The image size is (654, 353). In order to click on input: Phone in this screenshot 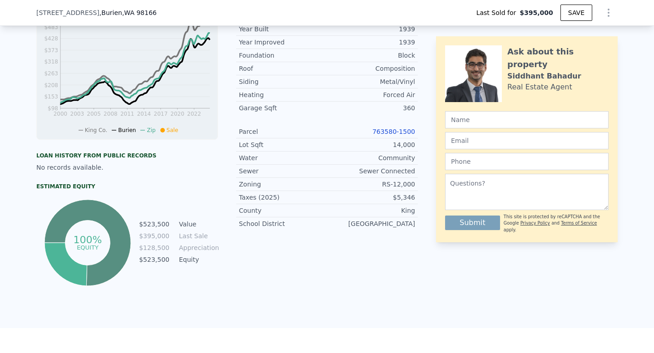, I will do `click(526, 162)`.